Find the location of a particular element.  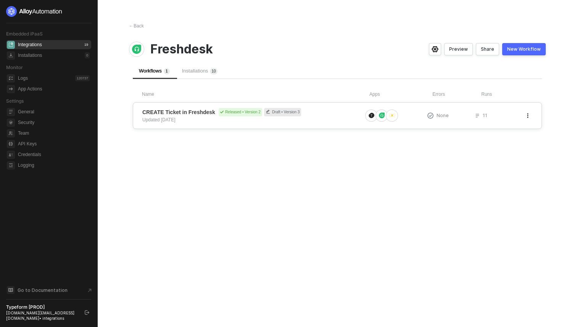

img: integration-icon is located at coordinates (137, 49).